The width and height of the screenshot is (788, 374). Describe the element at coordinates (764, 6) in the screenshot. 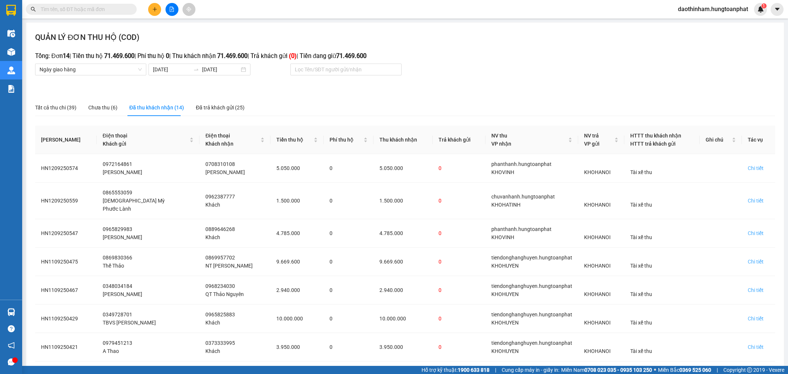

I see `span: 1` at that location.